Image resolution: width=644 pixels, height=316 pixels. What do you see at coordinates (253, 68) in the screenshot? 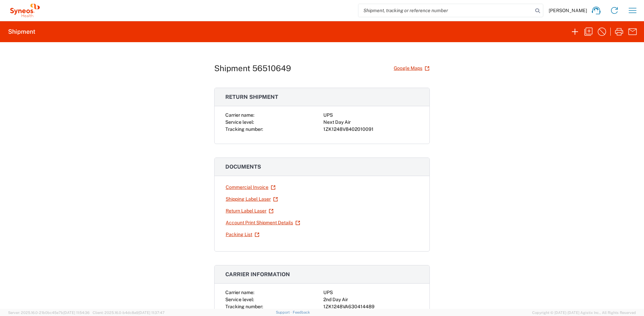
I see `h1: Shipment 56510649` at bounding box center [253, 68].